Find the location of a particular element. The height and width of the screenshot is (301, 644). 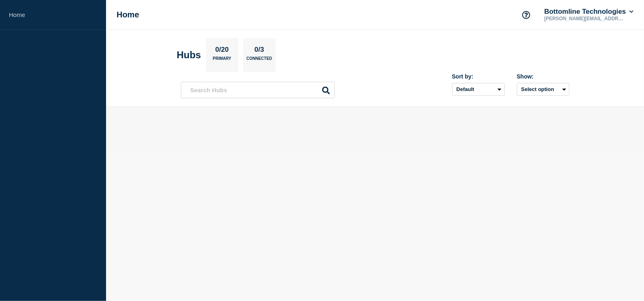

p: 0/20 is located at coordinates (222, 51).